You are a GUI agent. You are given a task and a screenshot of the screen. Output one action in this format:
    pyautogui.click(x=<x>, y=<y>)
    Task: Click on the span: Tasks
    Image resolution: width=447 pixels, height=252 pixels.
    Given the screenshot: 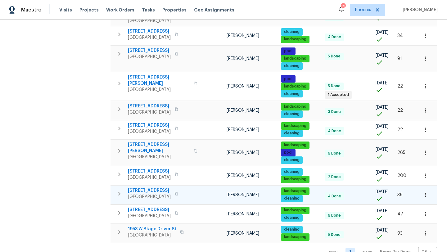 What is the action you would take?
    pyautogui.click(x=148, y=10)
    